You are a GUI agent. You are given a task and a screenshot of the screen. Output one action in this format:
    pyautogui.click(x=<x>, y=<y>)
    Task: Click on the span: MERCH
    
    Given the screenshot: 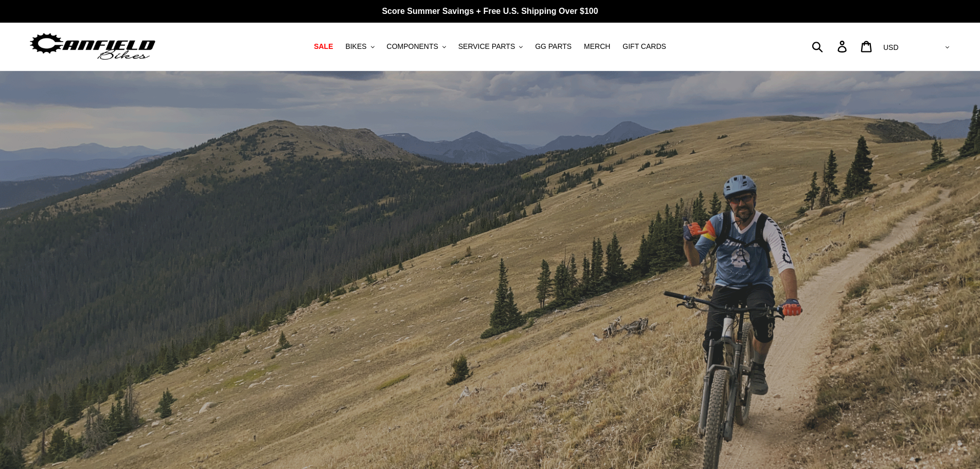 What is the action you would take?
    pyautogui.click(x=597, y=46)
    